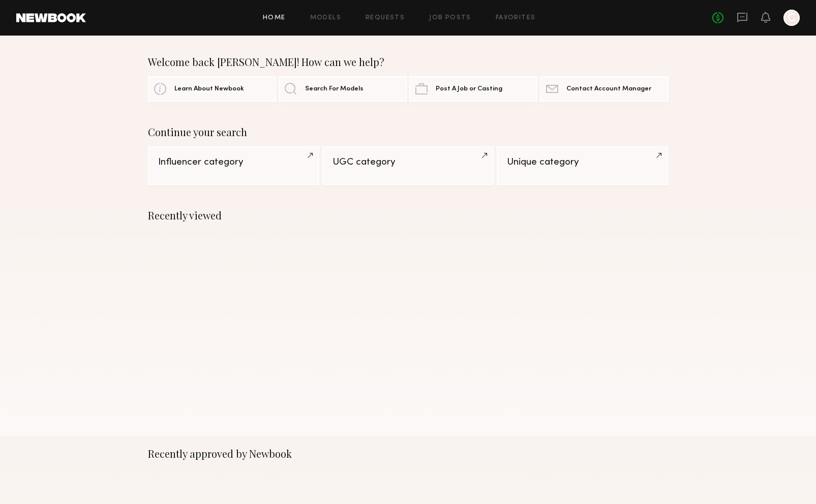  Describe the element at coordinates (792, 18) in the screenshot. I see `a: C` at that location.